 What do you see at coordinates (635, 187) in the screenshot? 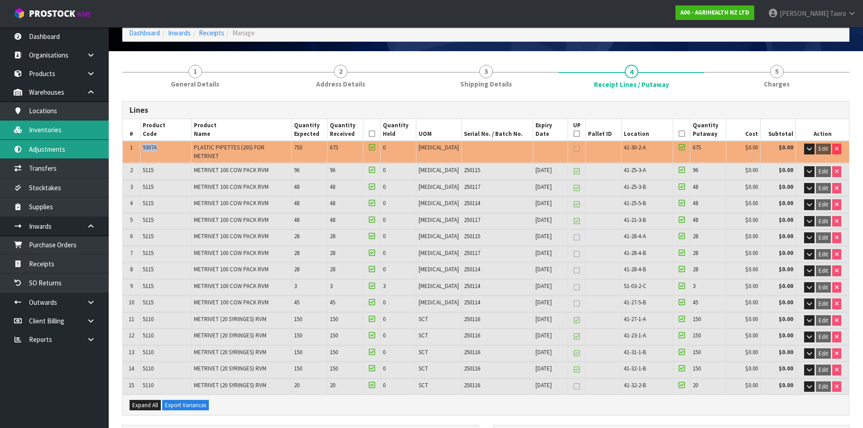
I see `span: 41-25-3-B` at bounding box center [635, 187].